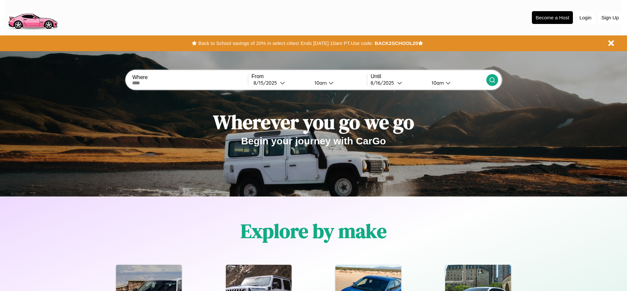 This screenshot has height=291, width=627. What do you see at coordinates (280, 83) in the screenshot?
I see `button: 8/15/2025` at bounding box center [280, 83].